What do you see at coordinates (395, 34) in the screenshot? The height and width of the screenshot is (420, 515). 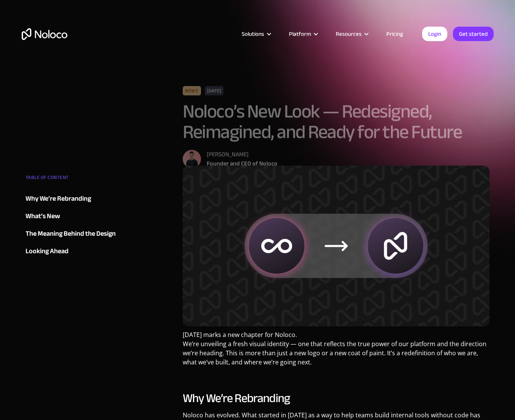 I see `a: Pricing` at bounding box center [395, 34].